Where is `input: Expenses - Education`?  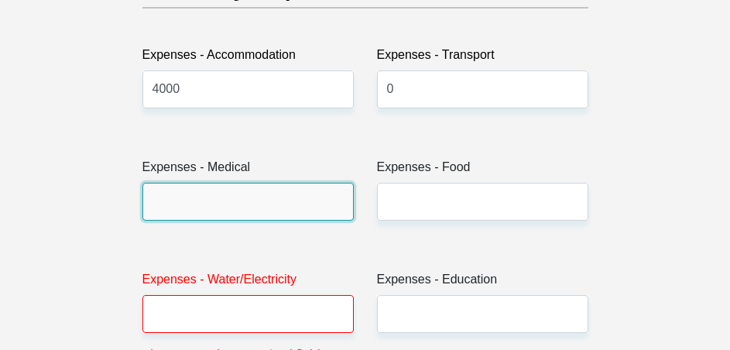 input: Expenses - Education is located at coordinates (483, 314).